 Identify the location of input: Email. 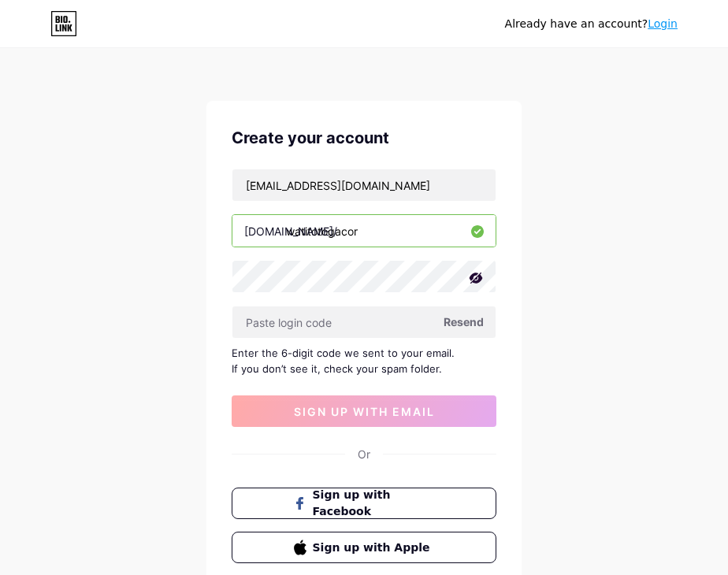
(364, 185).